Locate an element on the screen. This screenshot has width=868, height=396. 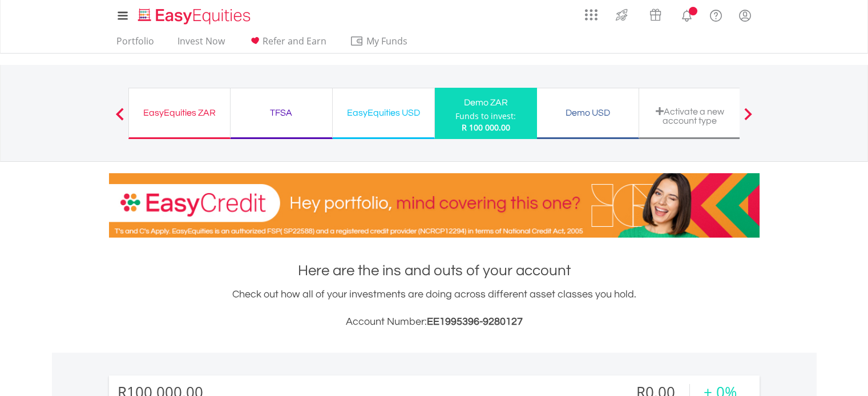
img: vouchers-v2.svg is located at coordinates (655, 15).